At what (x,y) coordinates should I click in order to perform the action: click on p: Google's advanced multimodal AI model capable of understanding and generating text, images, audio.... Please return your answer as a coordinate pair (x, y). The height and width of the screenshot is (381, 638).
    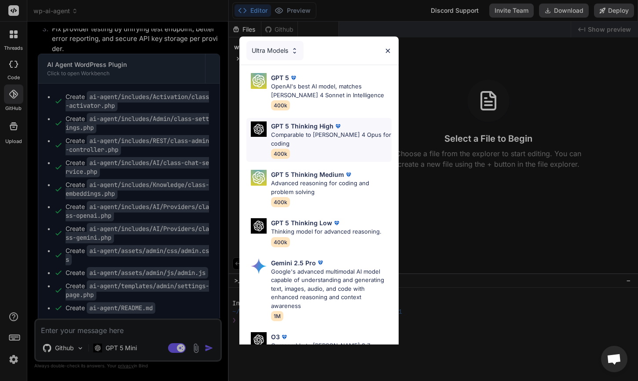
    Looking at the image, I should click on (331, 289).